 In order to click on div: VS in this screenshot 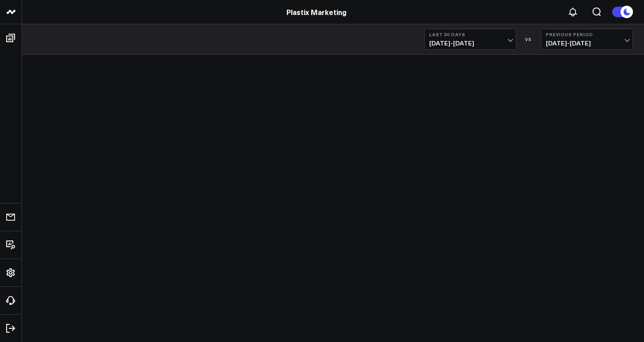, I will do `click(529, 39)`.